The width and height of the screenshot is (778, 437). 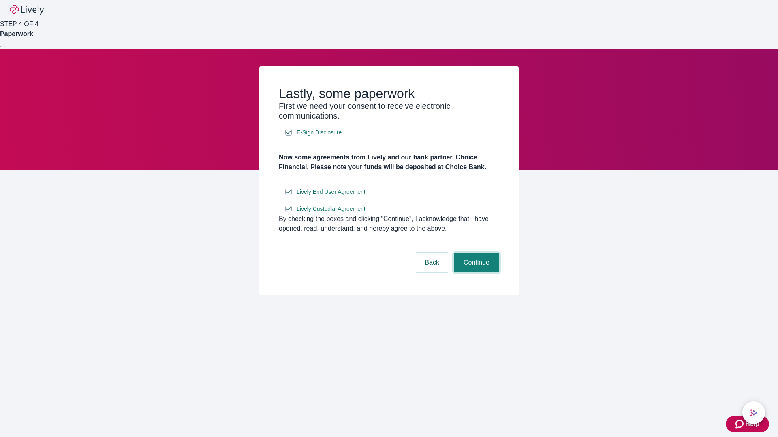 What do you see at coordinates (740, 425) in the screenshot?
I see `svg: Zendesk support icon` at bounding box center [740, 425].